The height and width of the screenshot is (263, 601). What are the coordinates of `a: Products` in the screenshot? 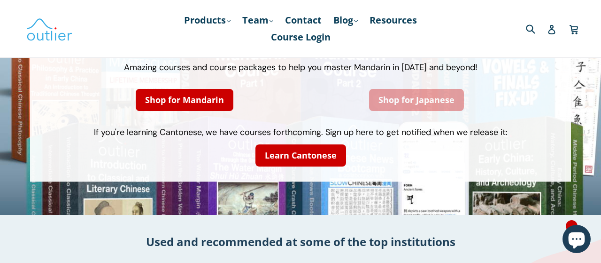 It's located at (207, 20).